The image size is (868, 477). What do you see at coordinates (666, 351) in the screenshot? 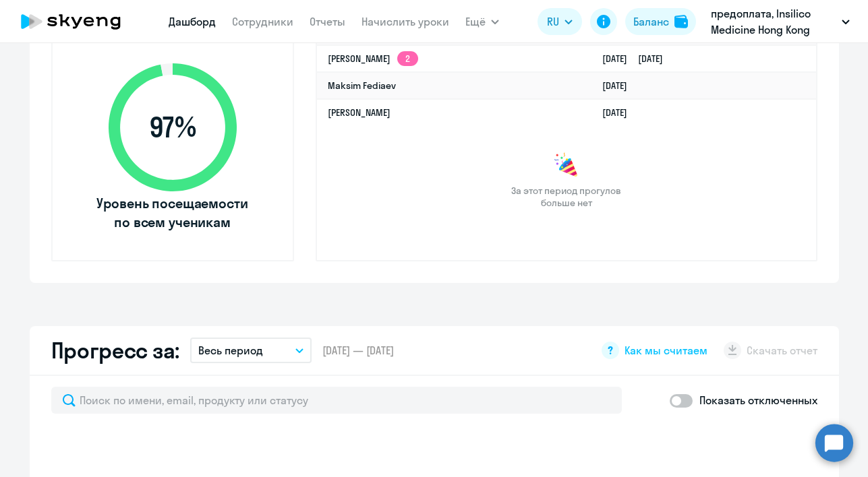
I see `span: Как мы считаем` at bounding box center [666, 351].